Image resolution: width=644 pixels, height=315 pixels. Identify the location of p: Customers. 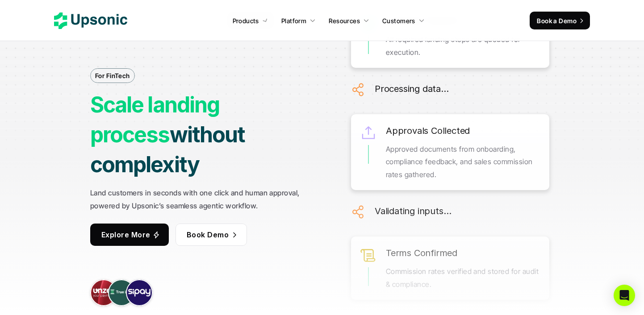
(399, 21).